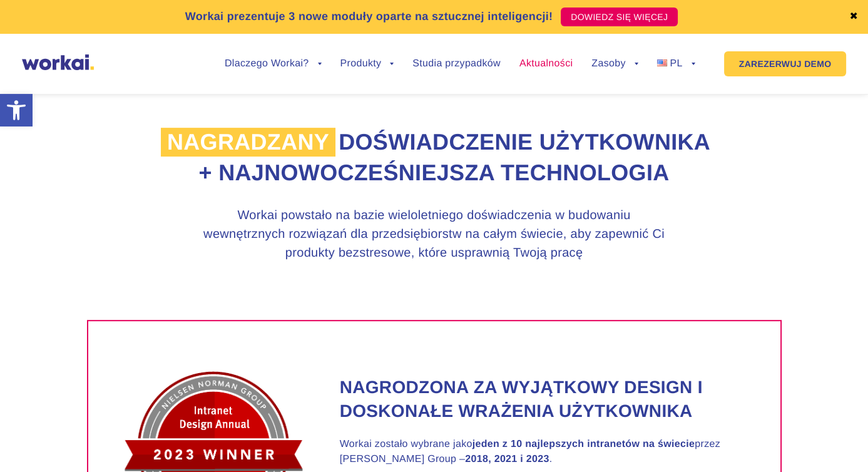 The height and width of the screenshot is (472, 868). Describe the element at coordinates (608, 63) in the screenshot. I see `font: Zasoby` at that location.